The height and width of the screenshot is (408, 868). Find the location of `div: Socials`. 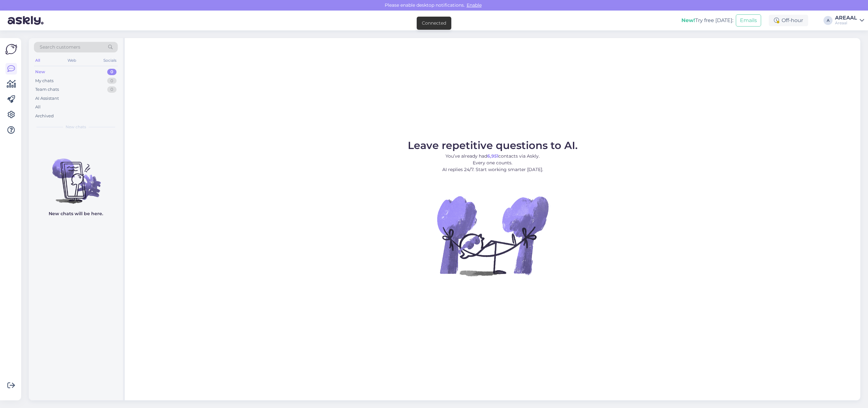

div: Socials is located at coordinates (110, 60).